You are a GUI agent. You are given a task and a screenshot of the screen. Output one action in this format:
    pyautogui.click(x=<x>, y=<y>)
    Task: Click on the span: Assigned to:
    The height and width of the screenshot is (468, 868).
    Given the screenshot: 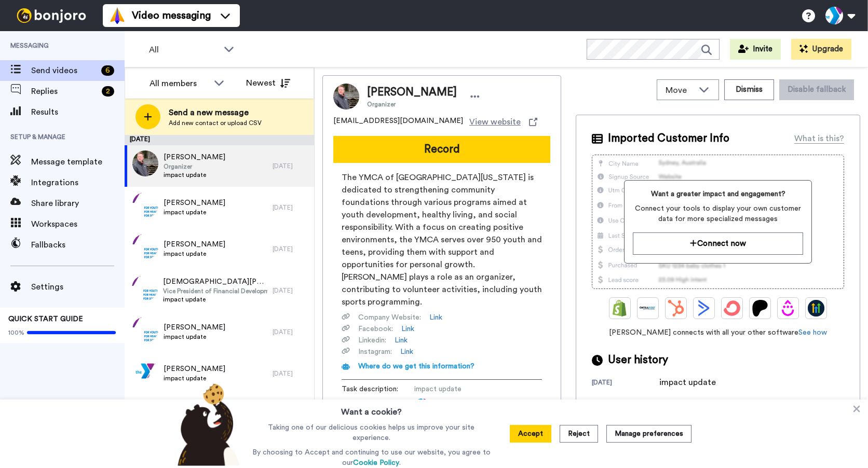 What is the action you would take?
    pyautogui.click(x=378, y=406)
    